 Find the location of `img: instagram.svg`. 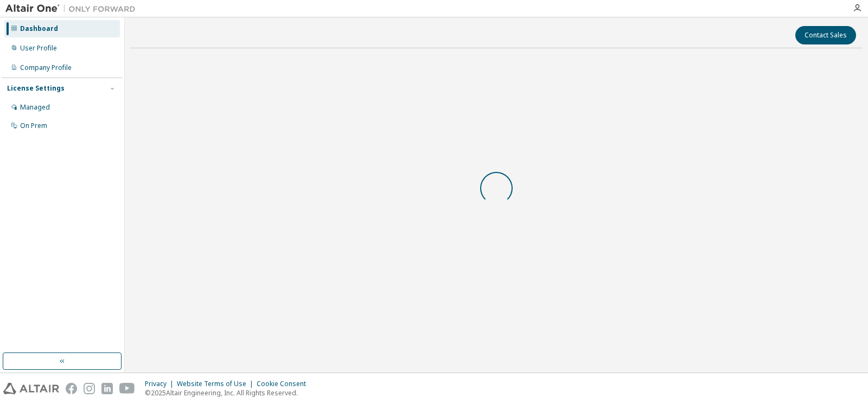

img: instagram.svg is located at coordinates (89, 388).